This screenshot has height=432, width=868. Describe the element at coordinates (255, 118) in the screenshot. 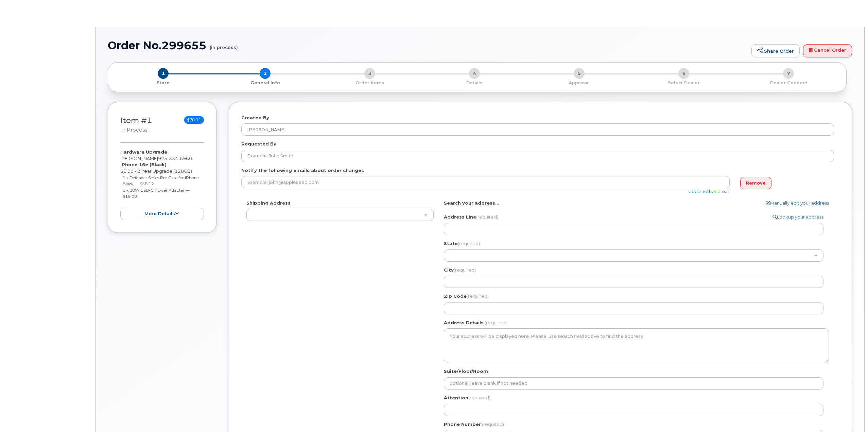

I see `label: Created By` at that location.